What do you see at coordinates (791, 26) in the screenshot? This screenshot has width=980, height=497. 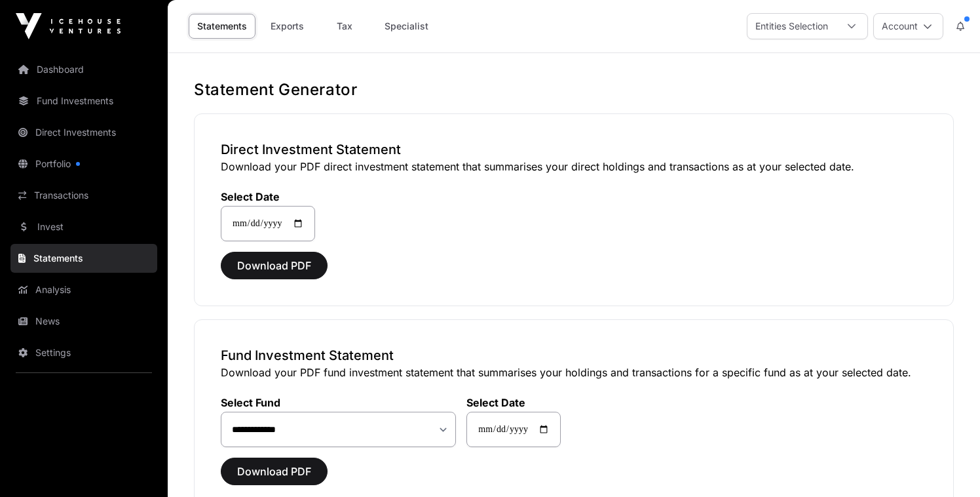 I see `div: Entities Selection` at bounding box center [791, 26].